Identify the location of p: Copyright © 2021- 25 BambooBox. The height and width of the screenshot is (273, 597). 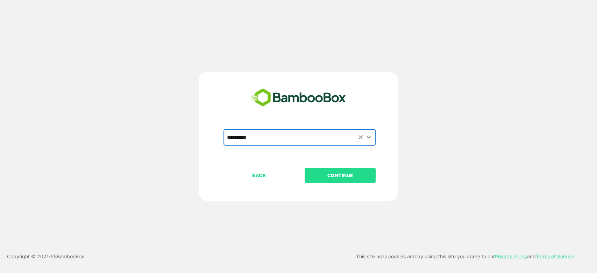
(45, 256).